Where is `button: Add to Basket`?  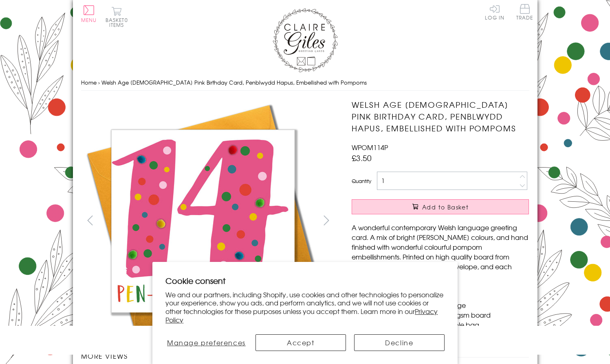
button: Add to Basket is located at coordinates (440, 206).